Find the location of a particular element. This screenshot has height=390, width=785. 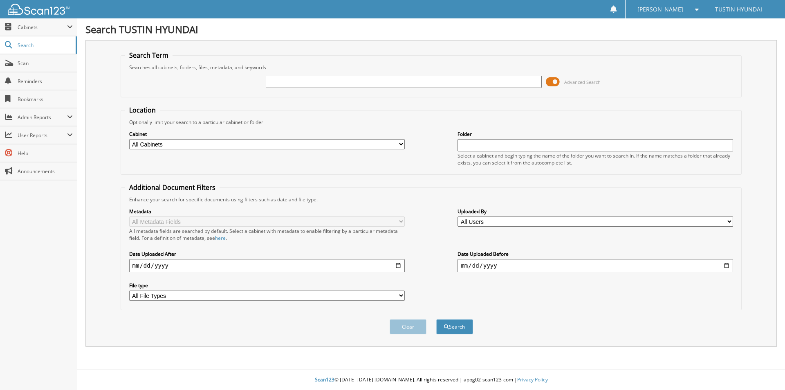

h1: Search TUSTIN HYUNDAI is located at coordinates (431, 29).